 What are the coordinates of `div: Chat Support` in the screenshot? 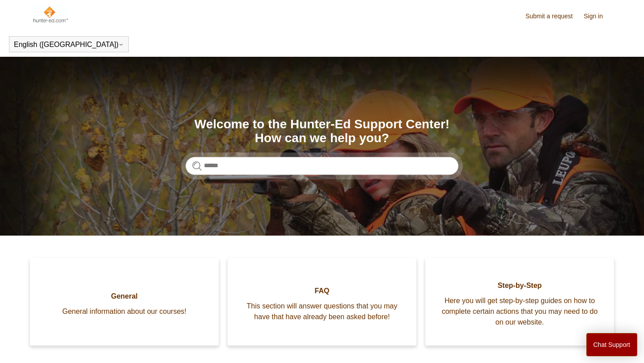 It's located at (612, 345).